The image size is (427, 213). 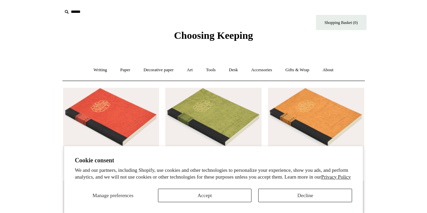 I want to click on a: Writing, so click(x=100, y=70).